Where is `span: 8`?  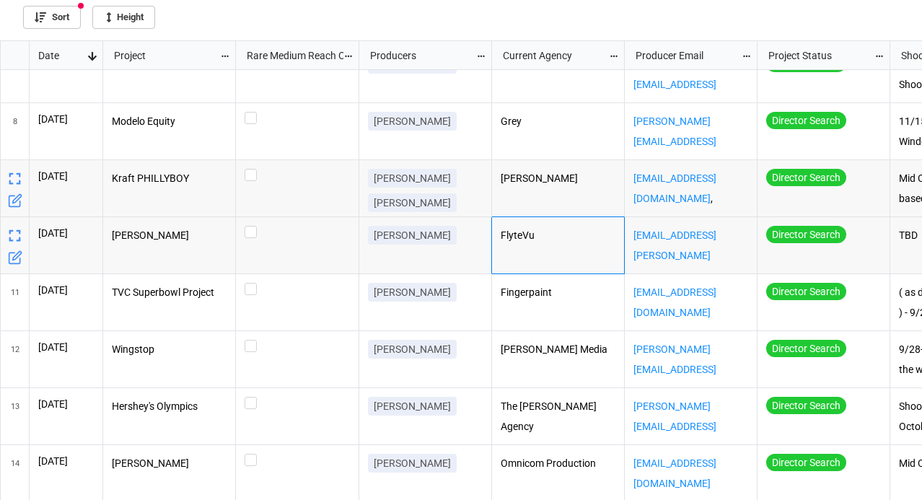
span: 8 is located at coordinates (15, 131).